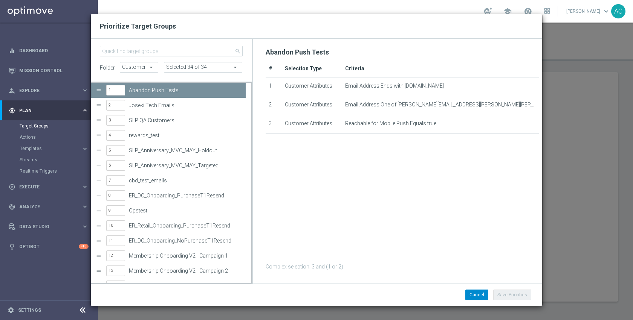  Describe the element at coordinates (184, 211) in the screenshot. I see `label: Opstest` at that location.